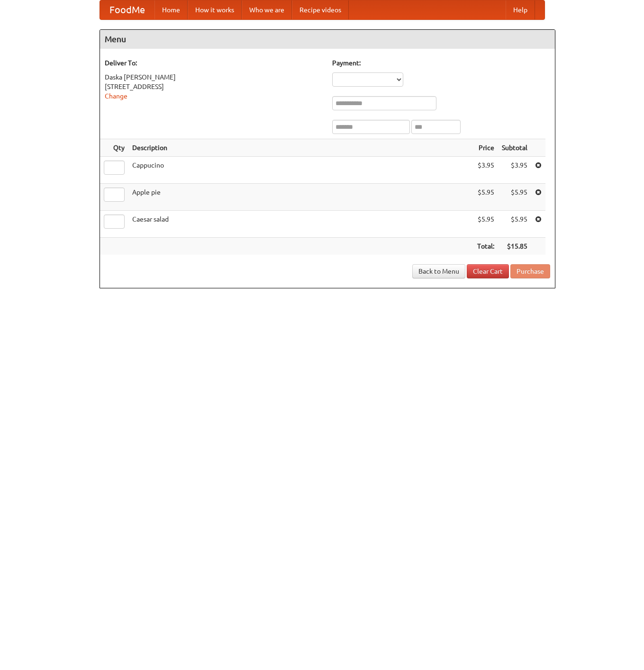  I want to click on a: How it works, so click(214, 10).